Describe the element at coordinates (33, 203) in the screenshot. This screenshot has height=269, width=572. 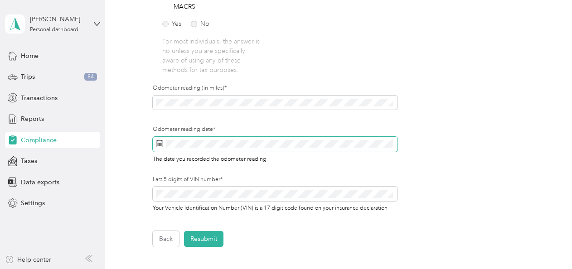
I see `span: Settings` at that location.